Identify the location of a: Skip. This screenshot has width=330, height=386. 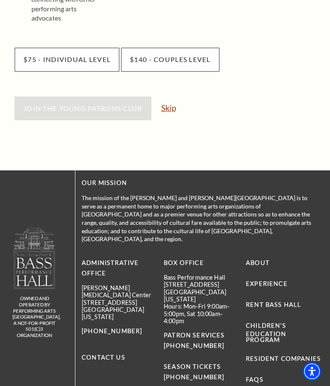
(168, 108).